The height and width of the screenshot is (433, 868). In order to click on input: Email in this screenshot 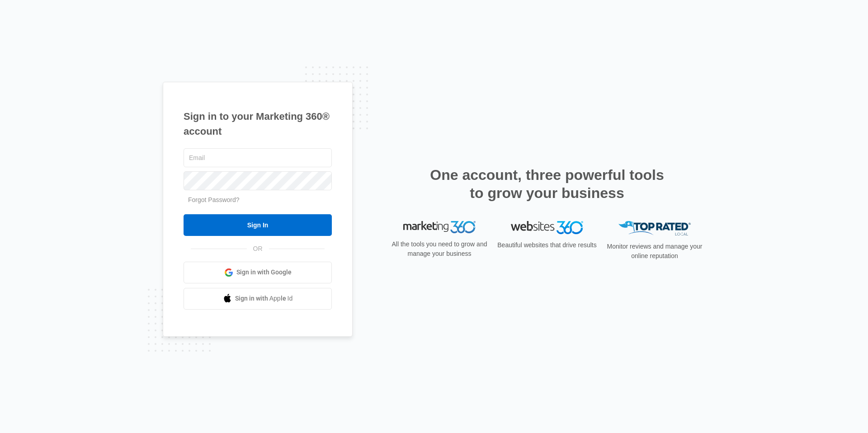, I will do `click(258, 158)`.